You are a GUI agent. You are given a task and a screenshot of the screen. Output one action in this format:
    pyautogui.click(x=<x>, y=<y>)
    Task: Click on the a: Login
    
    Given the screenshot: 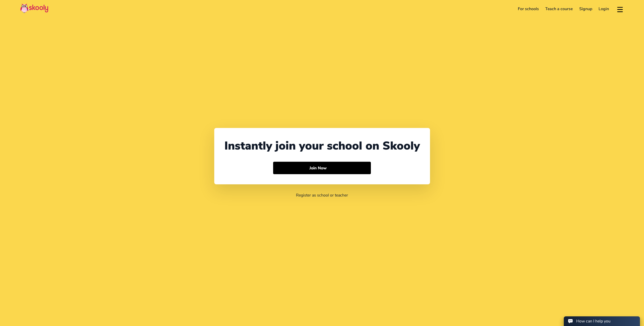 What is the action you would take?
    pyautogui.click(x=604, y=9)
    